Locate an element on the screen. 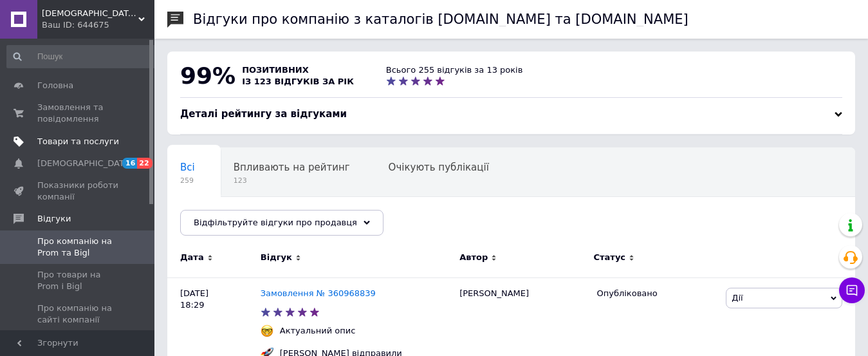  div: Опубліковані без коментаря is located at coordinates (252, 221).